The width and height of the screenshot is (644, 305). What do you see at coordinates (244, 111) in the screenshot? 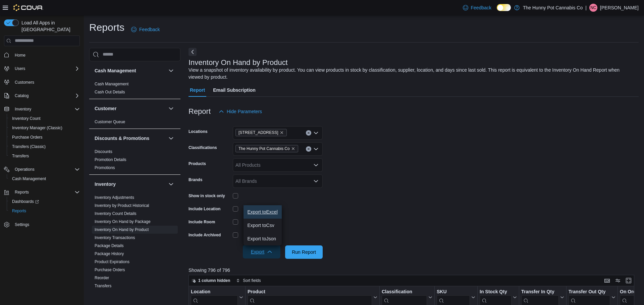
I see `span: Hide Parameters` at bounding box center [244, 111].